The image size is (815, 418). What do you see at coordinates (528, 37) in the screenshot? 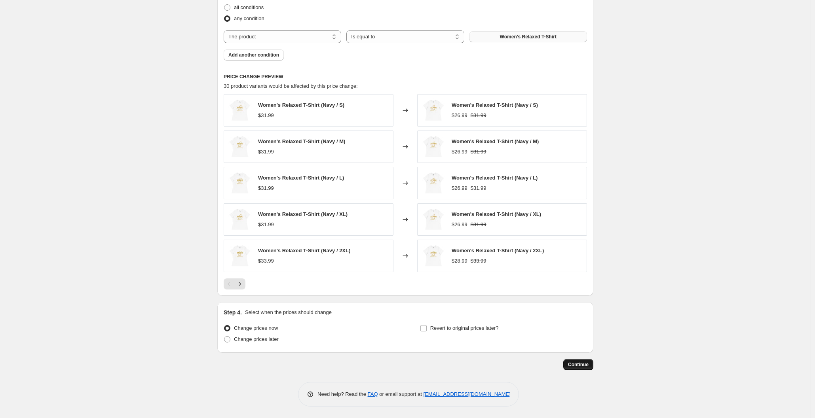
I see `button: Women's Relaxed T-Shirt` at bounding box center [528, 37].